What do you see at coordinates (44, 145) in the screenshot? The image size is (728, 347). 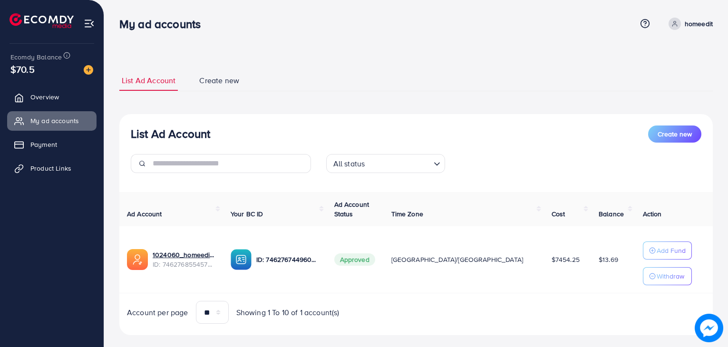 I see `span: Payment` at bounding box center [44, 145].